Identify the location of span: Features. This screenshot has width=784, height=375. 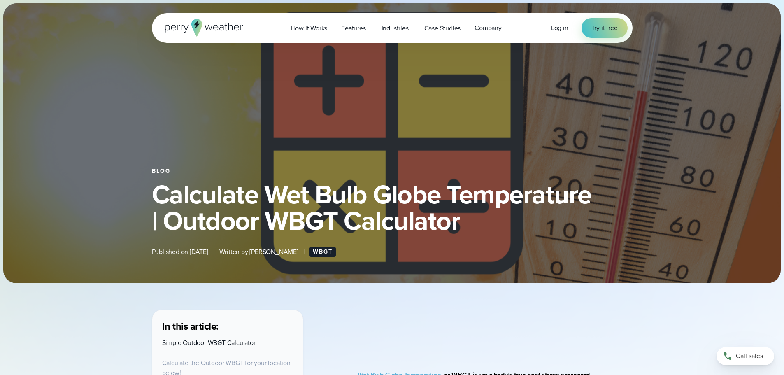
(353, 28).